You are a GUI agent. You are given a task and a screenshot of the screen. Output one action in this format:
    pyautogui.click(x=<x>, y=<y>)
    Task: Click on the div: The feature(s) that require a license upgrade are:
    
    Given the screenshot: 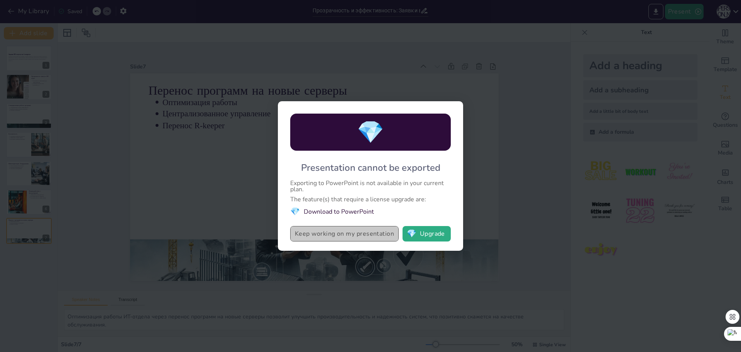 What is the action you would take?
    pyautogui.click(x=371, y=199)
    